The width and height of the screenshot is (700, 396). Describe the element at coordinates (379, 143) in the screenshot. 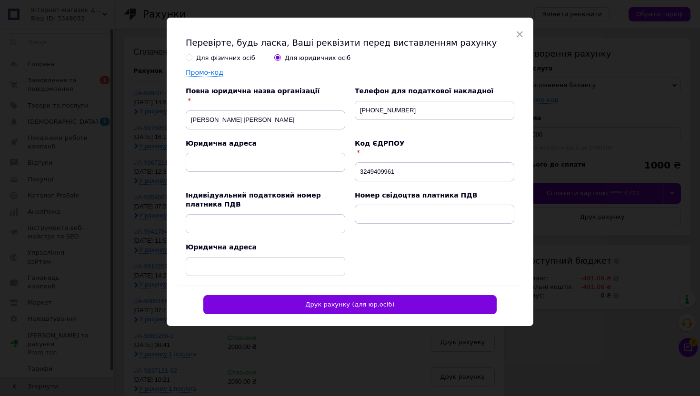

I see `label: Код ЄДРПОУ` at that location.